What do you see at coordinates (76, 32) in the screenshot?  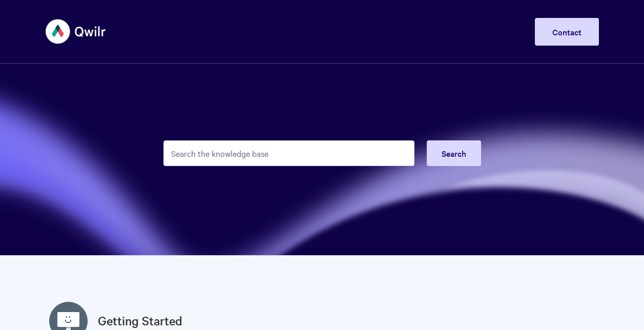 I see `img: Qwilr Help Center` at bounding box center [76, 32].